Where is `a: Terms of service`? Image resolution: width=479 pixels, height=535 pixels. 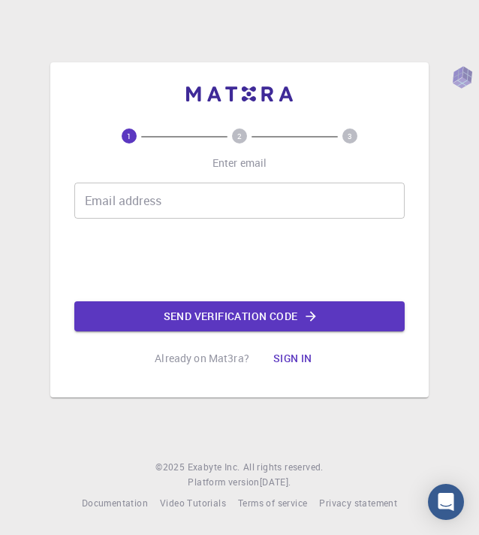 a: Terms of service is located at coordinates (273, 503).